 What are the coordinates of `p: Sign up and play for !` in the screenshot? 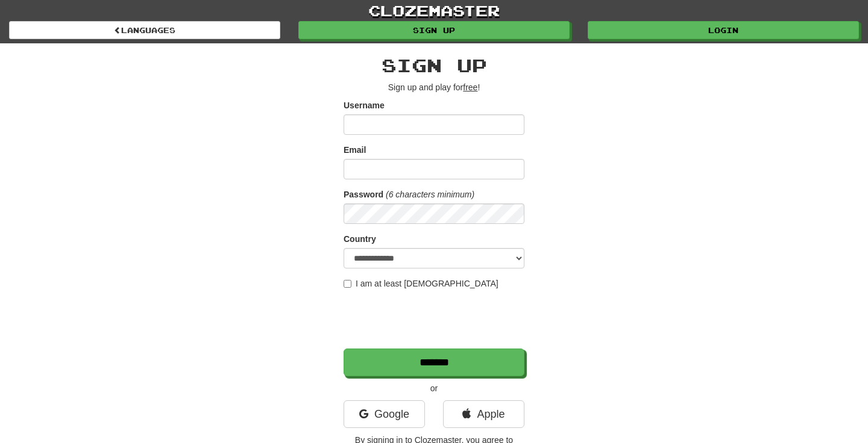 It's located at (434, 87).